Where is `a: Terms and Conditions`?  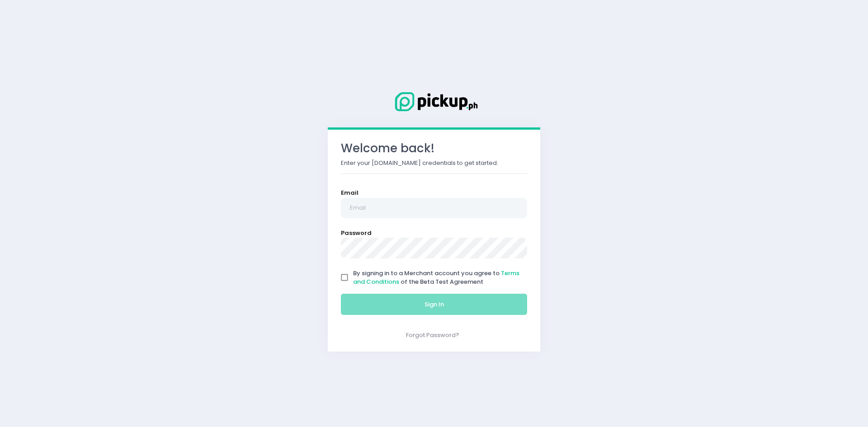
a: Terms and Conditions is located at coordinates (436, 277).